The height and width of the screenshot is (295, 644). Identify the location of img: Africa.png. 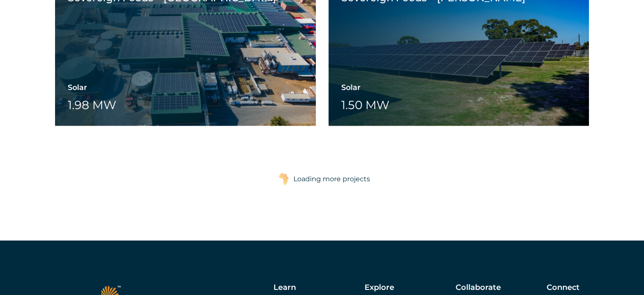
(283, 179).